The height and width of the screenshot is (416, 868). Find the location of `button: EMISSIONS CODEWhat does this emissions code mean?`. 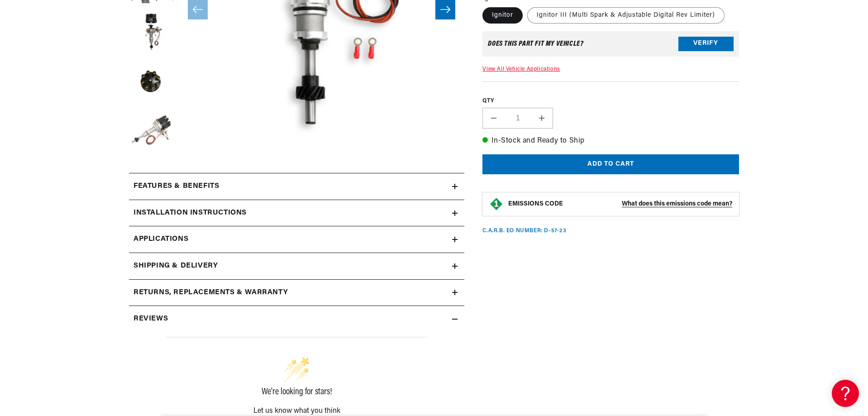

button: EMISSIONS CODEWhat does this emissions code mean? is located at coordinates (620, 204).